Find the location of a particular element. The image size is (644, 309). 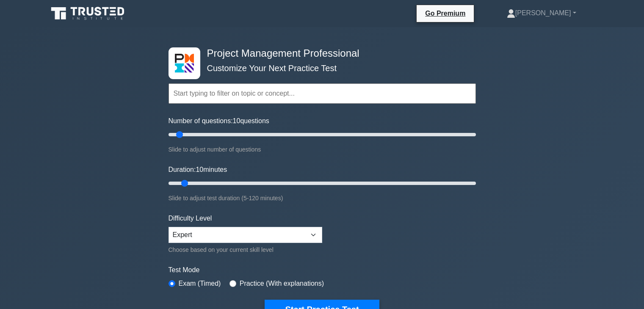

input: Start typing to filter on topic or concept... is located at coordinates (322, 94).